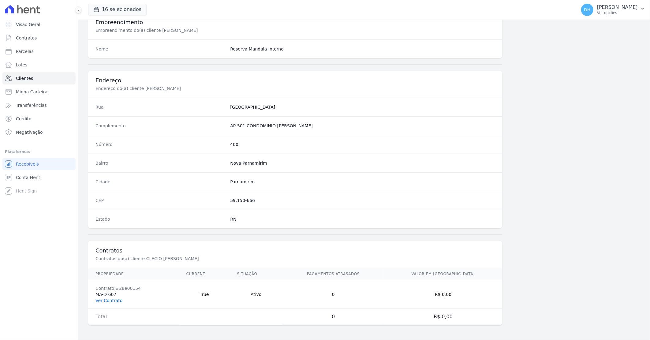  What do you see at coordinates (160, 219) in the screenshot?
I see `dt: Estado` at bounding box center [160, 219].